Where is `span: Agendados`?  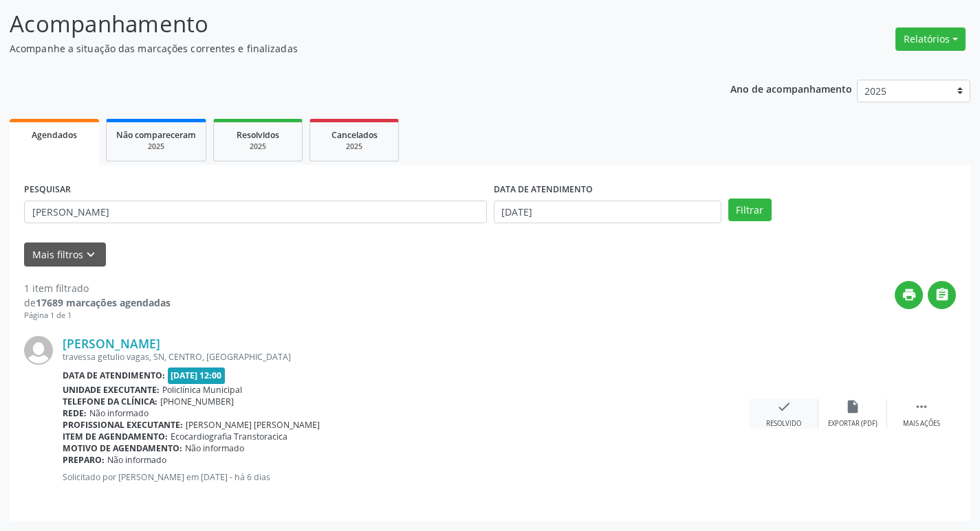
span: Agendados is located at coordinates (54, 135).